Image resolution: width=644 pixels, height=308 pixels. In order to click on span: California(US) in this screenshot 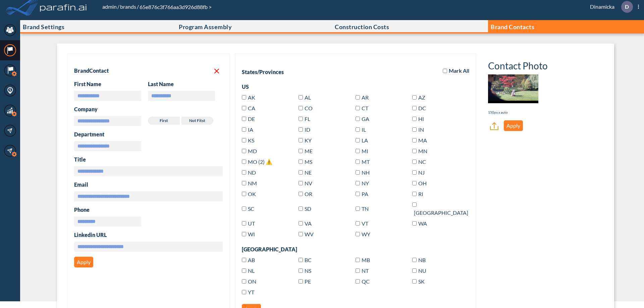, I will do `click(252, 108)`.